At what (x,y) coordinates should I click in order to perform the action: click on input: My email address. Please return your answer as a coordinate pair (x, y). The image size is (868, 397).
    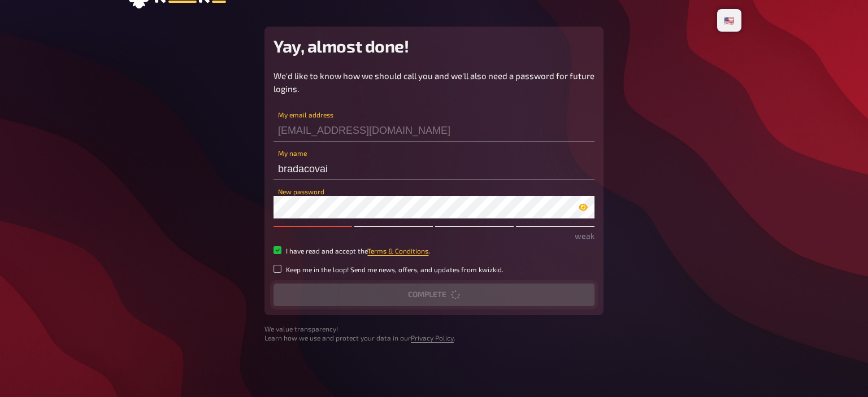
    Looking at the image, I should click on (434, 131).